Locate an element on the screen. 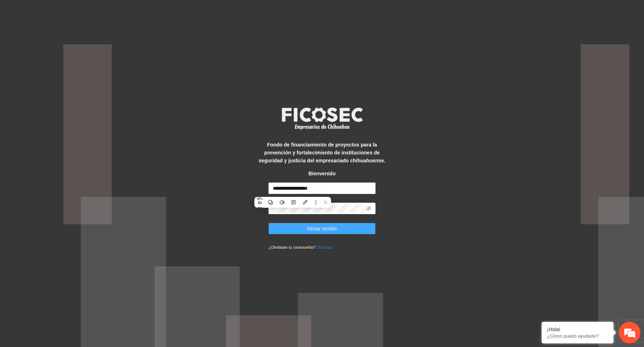  p: ¿Cómo puedo ayudarte? is located at coordinates (578, 335).